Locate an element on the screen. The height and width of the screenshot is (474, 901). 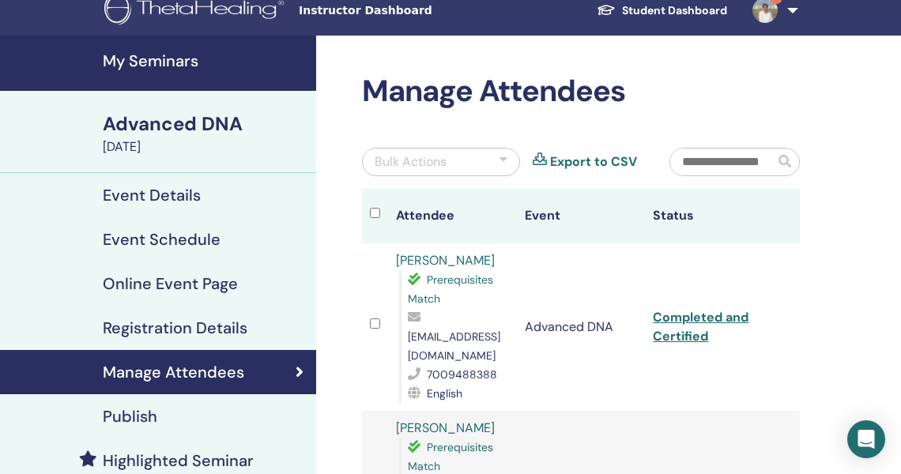
th: Status is located at coordinates (709, 216).